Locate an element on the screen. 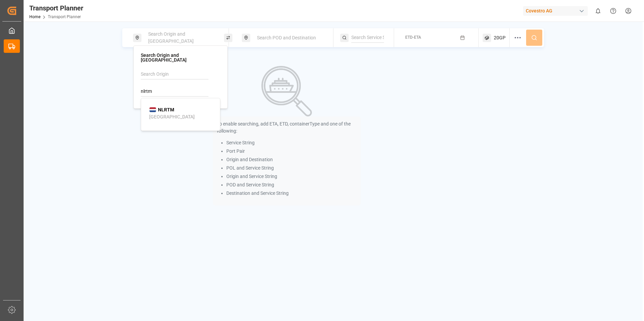 The width and height of the screenshot is (644, 321). span: 20GP is located at coordinates (499, 38).